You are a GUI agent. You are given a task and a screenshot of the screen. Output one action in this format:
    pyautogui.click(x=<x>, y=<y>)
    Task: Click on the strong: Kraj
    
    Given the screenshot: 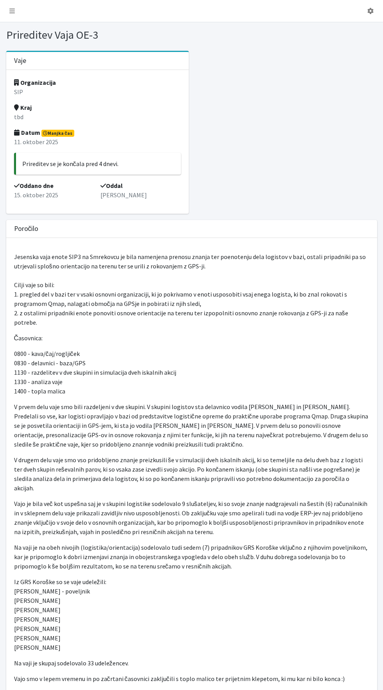 What is the action you would take?
    pyautogui.click(x=23, y=108)
    